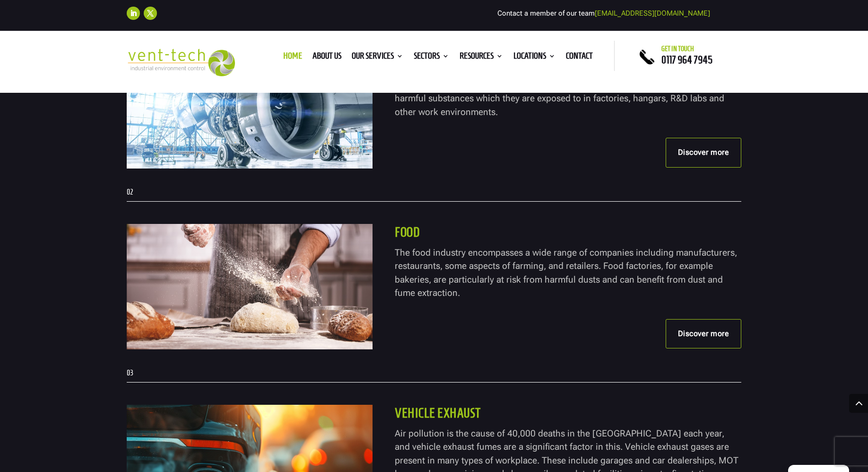  I want to click on a: Our Services, so click(378, 57).